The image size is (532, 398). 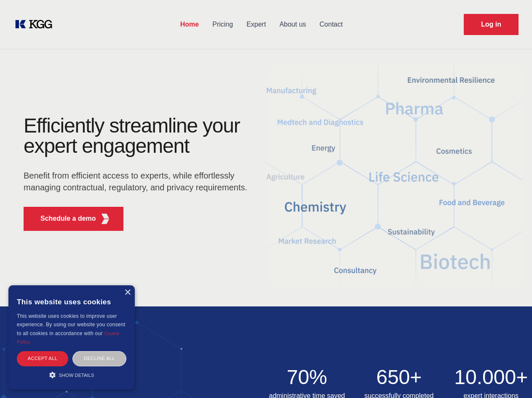 What do you see at coordinates (223, 25) in the screenshot?
I see `a: Pricing` at bounding box center [223, 25].